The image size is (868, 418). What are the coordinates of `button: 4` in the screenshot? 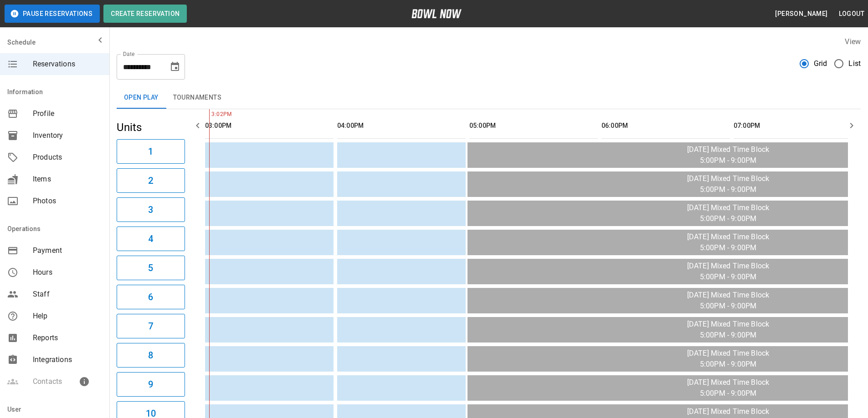 It's located at (151, 239).